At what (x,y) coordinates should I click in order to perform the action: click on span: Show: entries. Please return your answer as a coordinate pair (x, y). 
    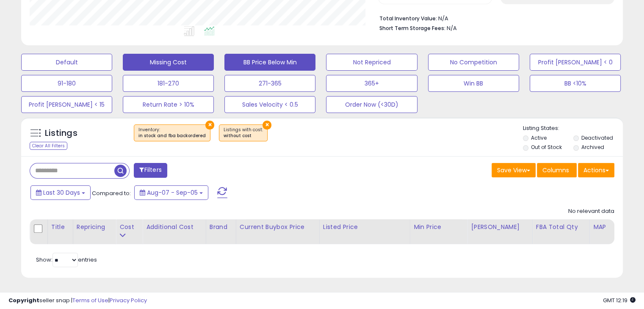
    Looking at the image, I should click on (67, 259).